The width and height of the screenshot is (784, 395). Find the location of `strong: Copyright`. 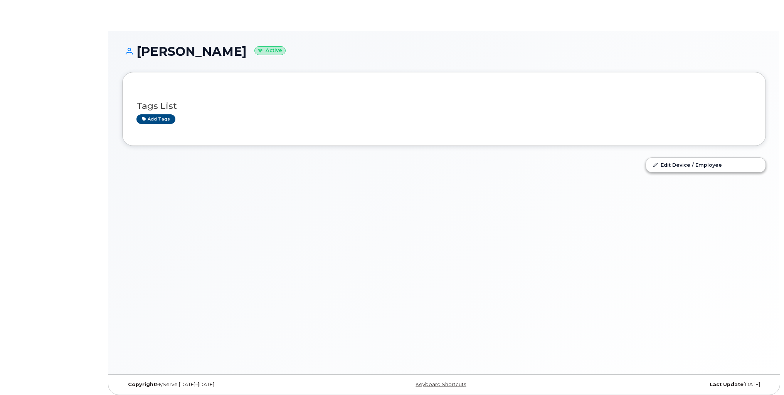

strong: Copyright is located at coordinates (142, 385).